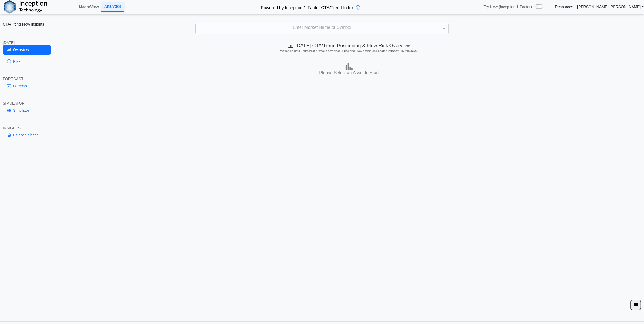 The image size is (644, 324). Describe the element at coordinates (27, 111) in the screenshot. I see `a: Simulator` at that location.